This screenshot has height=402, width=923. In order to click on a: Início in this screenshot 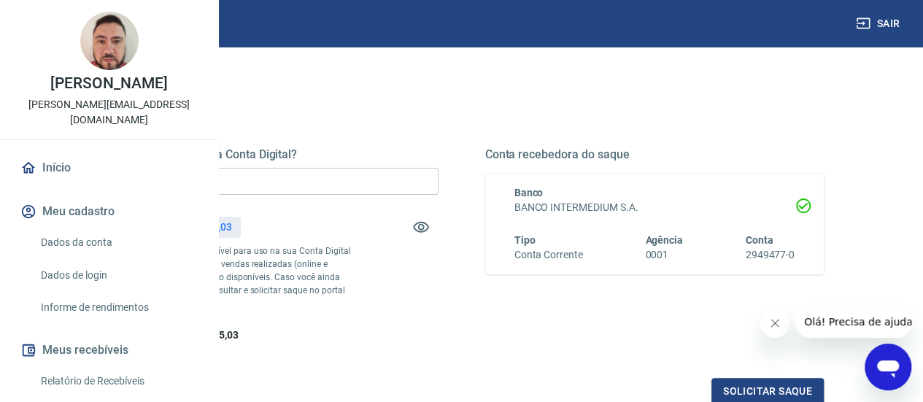, I will do `click(109, 168)`.